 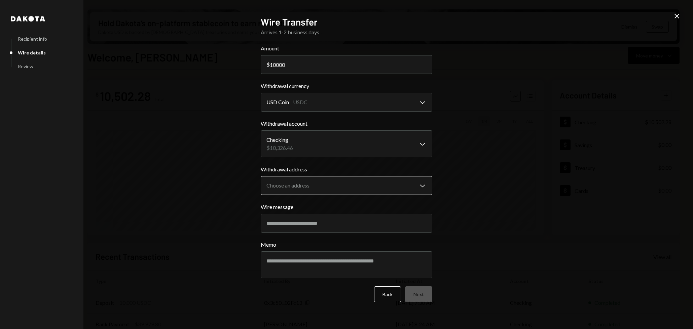 I want to click on label: Withdrawal account, so click(x=346, y=124).